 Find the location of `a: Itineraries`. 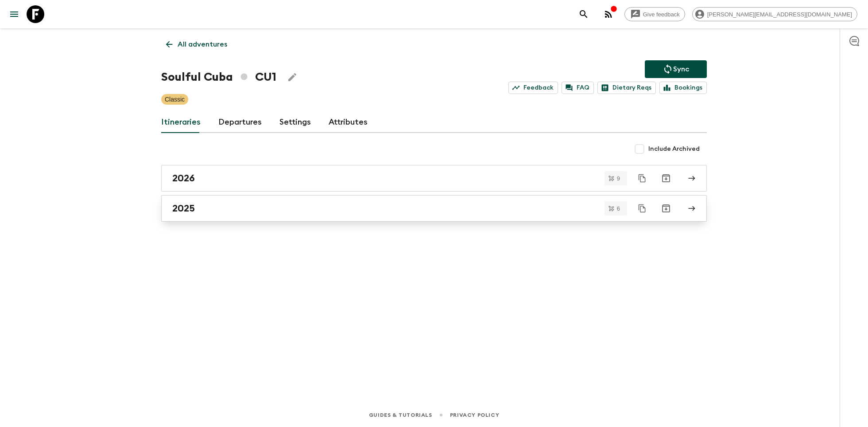

a: Itineraries is located at coordinates (181, 122).